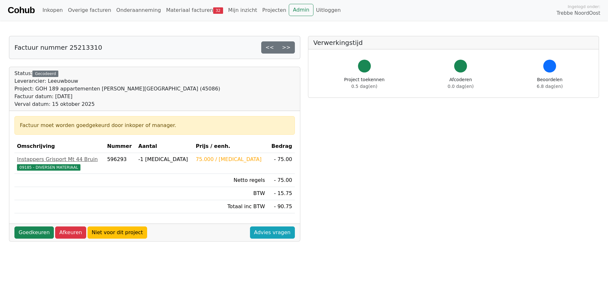 This screenshot has height=306, width=608. What do you see at coordinates (579, 13) in the screenshot?
I see `span: Trebbe NoordOost` at bounding box center [579, 13].